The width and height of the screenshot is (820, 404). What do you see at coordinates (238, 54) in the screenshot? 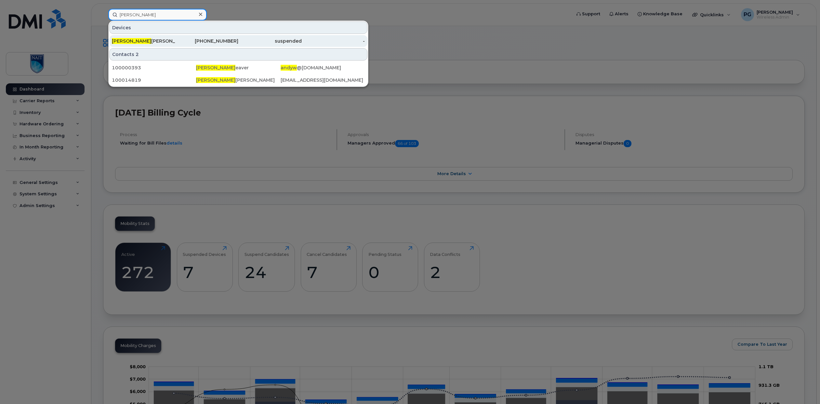
I see `div: Contacts` at bounding box center [238, 54].